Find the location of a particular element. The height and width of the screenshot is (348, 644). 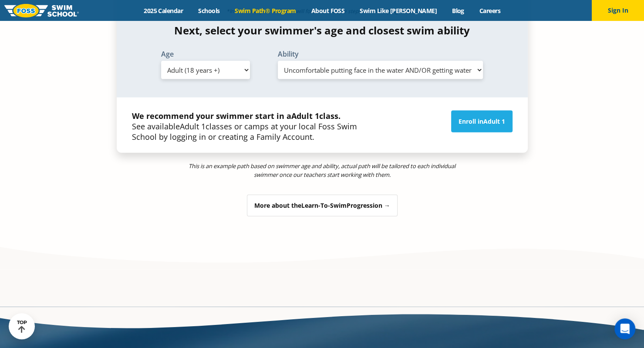

a: Careers is located at coordinates (489, 10).